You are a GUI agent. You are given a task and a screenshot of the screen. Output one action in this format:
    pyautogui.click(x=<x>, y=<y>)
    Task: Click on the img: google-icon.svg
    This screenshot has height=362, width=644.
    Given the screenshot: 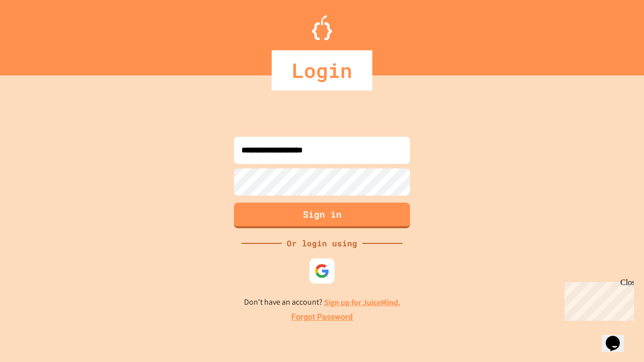 What is the action you would take?
    pyautogui.click(x=322, y=271)
    